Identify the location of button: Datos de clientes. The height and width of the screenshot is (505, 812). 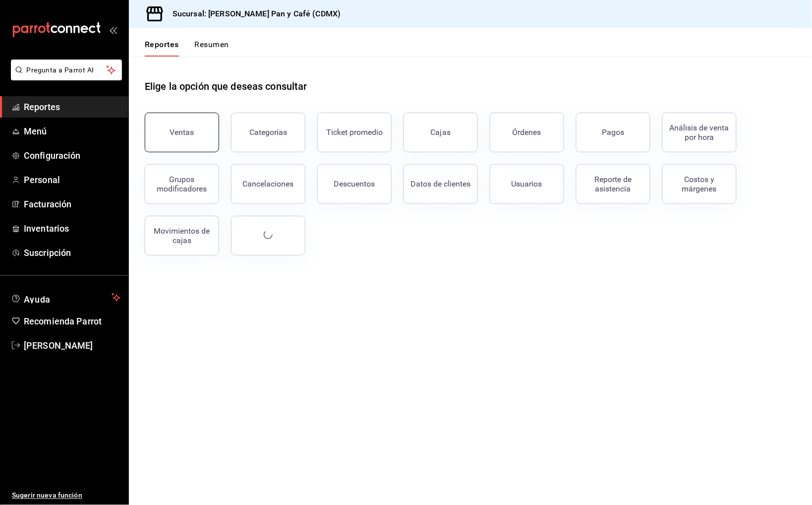
(441, 184).